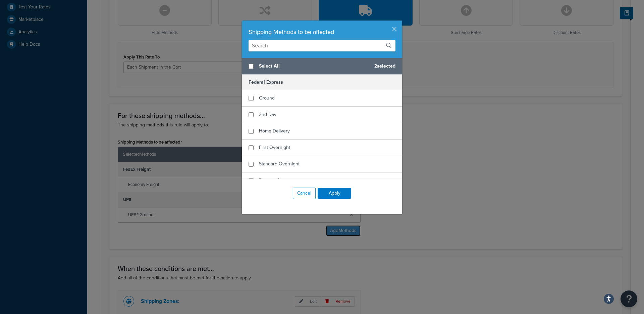 This screenshot has height=314, width=644. What do you see at coordinates (268, 114) in the screenshot?
I see `span: 2nd Day` at bounding box center [268, 114].